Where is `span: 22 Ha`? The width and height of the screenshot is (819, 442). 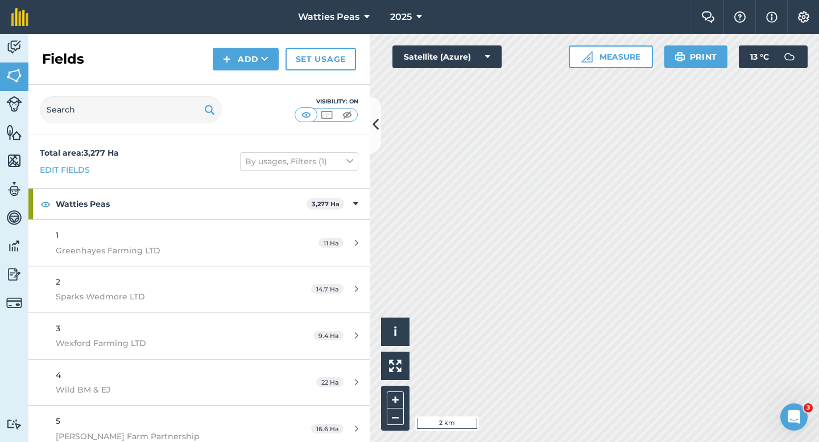
span: 22 Ha is located at coordinates (330, 382).